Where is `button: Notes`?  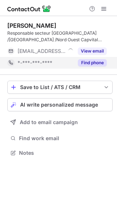
button: Notes is located at coordinates (60, 153).